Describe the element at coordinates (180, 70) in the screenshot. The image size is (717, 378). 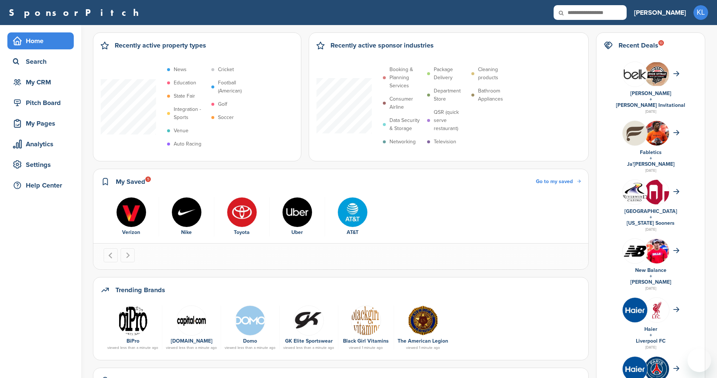
I see `p: News` at that location.